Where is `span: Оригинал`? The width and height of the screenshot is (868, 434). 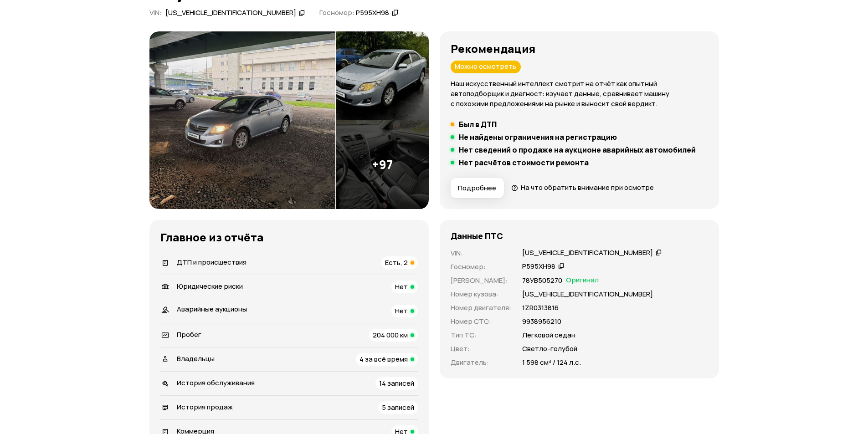 span: Оригинал is located at coordinates (582, 280).